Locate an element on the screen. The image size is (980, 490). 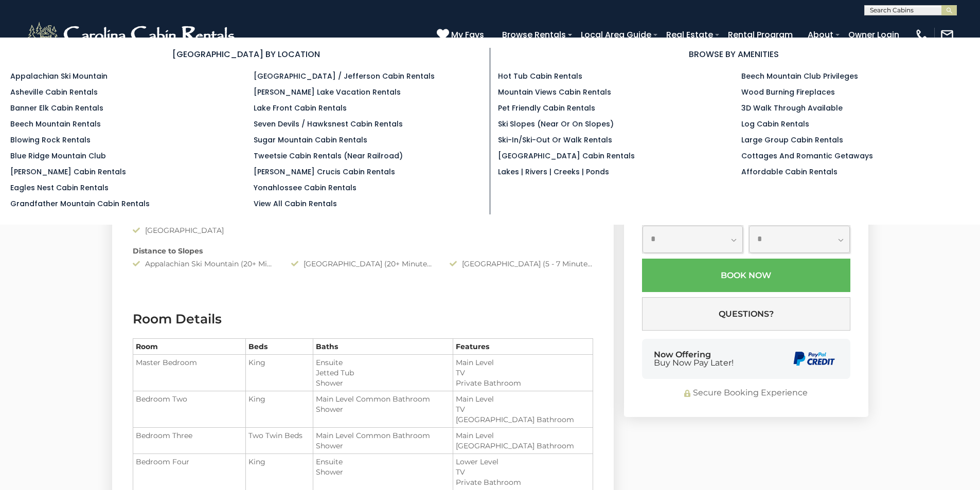
div: Appalachian Ski Mountain (20+ Minute Drive) is located at coordinates (205, 263).